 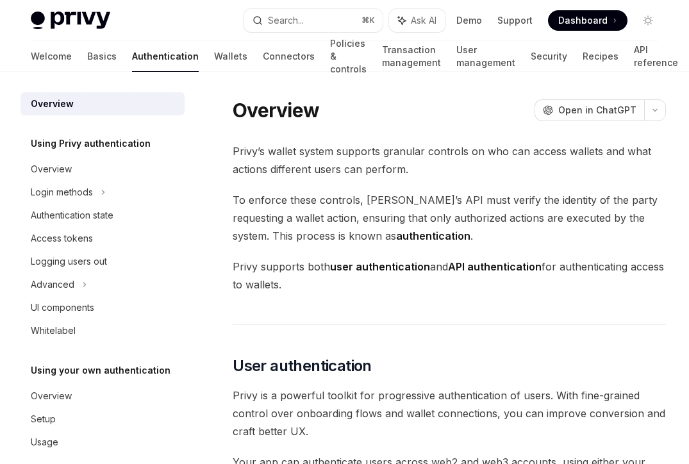 I want to click on a: Demo, so click(x=469, y=20).